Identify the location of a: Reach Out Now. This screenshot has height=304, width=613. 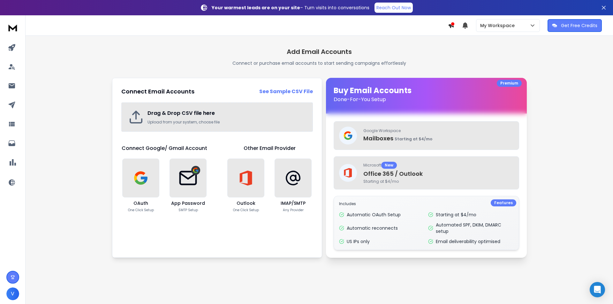
(394, 8).